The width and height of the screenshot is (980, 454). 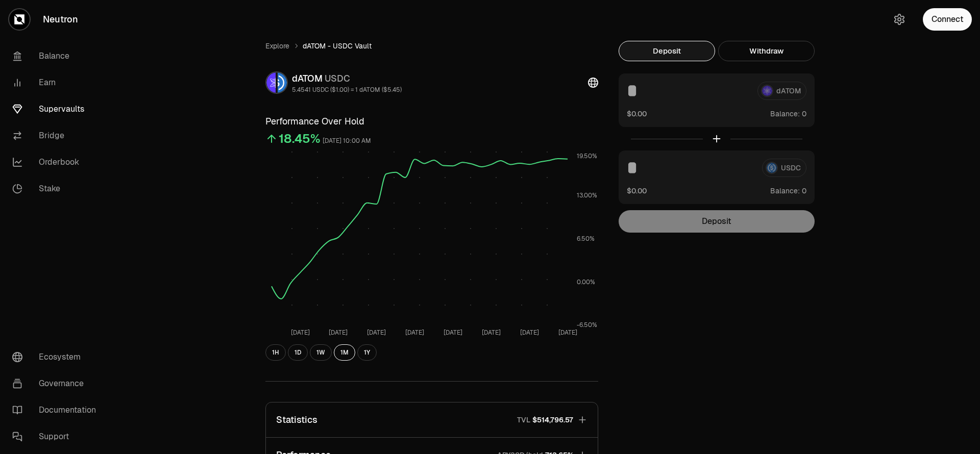 What do you see at coordinates (57, 83) in the screenshot?
I see `a: Earn` at bounding box center [57, 83].